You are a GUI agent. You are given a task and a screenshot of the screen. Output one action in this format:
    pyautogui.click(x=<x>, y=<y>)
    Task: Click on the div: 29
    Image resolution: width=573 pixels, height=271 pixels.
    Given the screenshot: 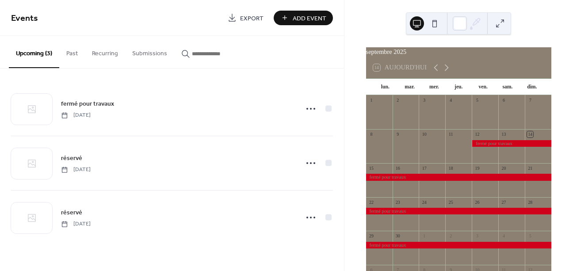 What is the action you would take?
    pyautogui.click(x=371, y=237)
    